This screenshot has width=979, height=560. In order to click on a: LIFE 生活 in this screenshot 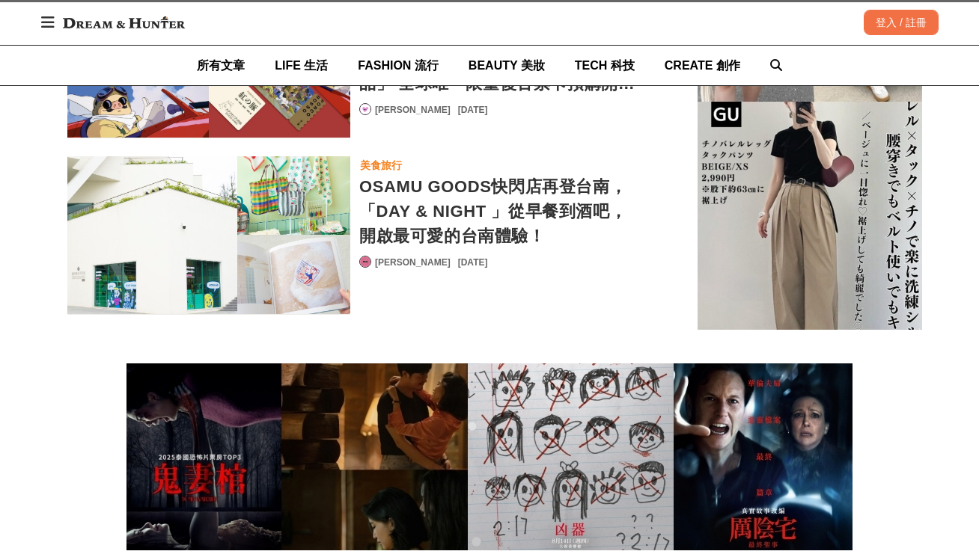, I will do `click(301, 65)`.